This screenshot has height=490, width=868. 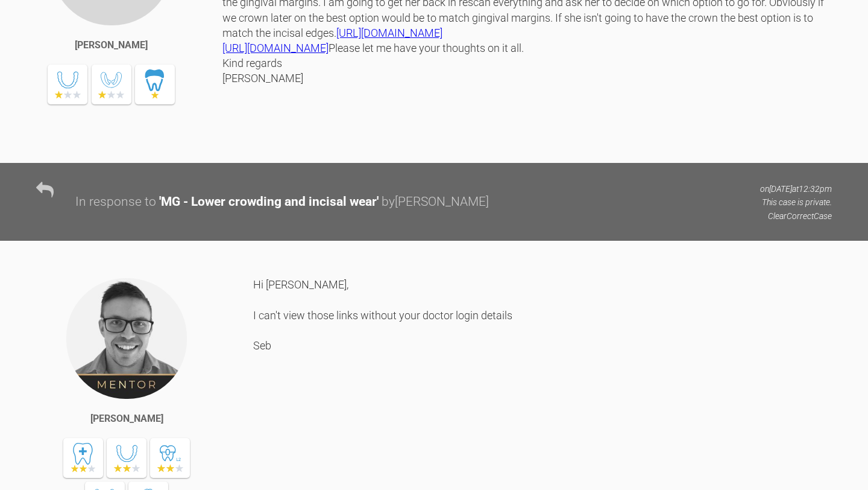 I want to click on div: ' MG - Lower crowding and incisal wear ', so click(x=268, y=202).